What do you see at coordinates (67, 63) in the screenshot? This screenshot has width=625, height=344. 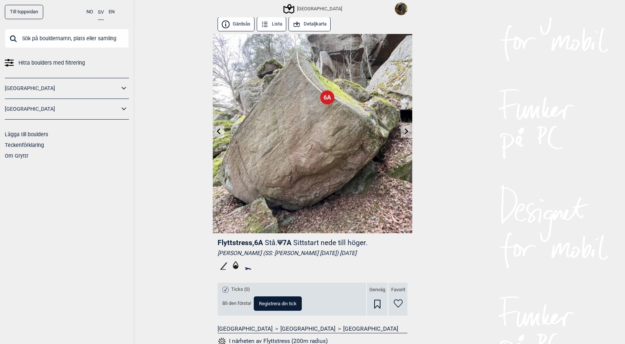 I see `a: Hitta boulders med filtrering` at bounding box center [67, 63].